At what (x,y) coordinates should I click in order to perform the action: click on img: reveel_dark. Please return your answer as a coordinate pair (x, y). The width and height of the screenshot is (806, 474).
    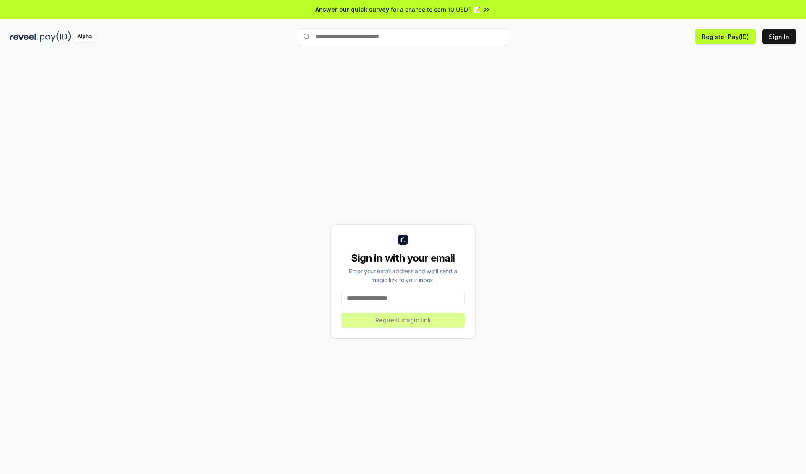
    Looking at the image, I should click on (24, 37).